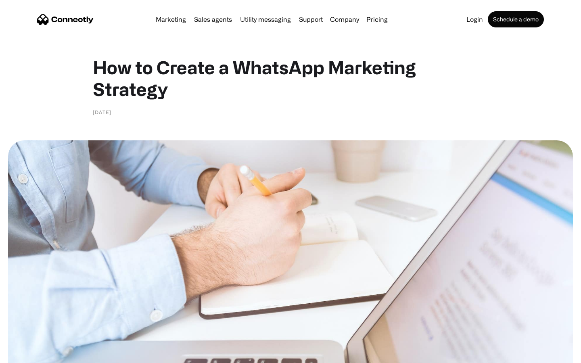 The height and width of the screenshot is (363, 581). What do you see at coordinates (213, 19) in the screenshot?
I see `a: Sales agents` at bounding box center [213, 19].